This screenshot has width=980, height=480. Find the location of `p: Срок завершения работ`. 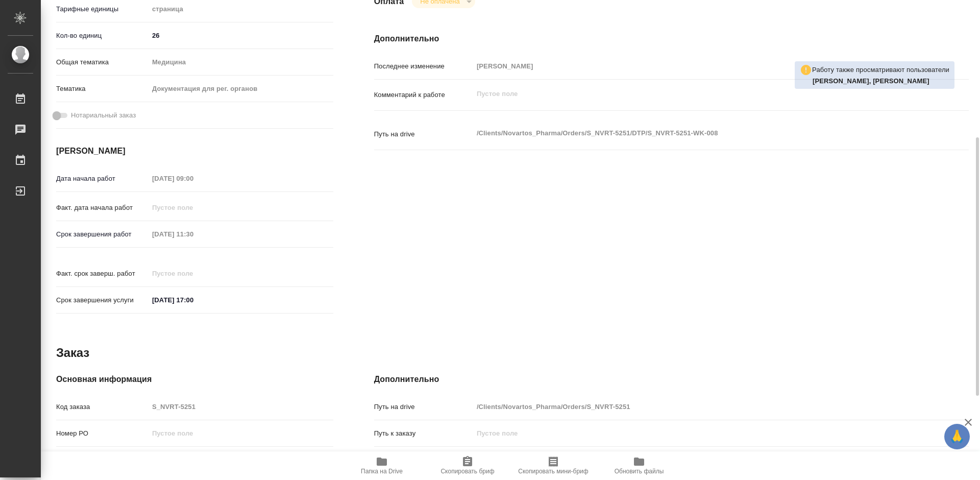

p: Срок завершения работ is located at coordinates (102, 235).